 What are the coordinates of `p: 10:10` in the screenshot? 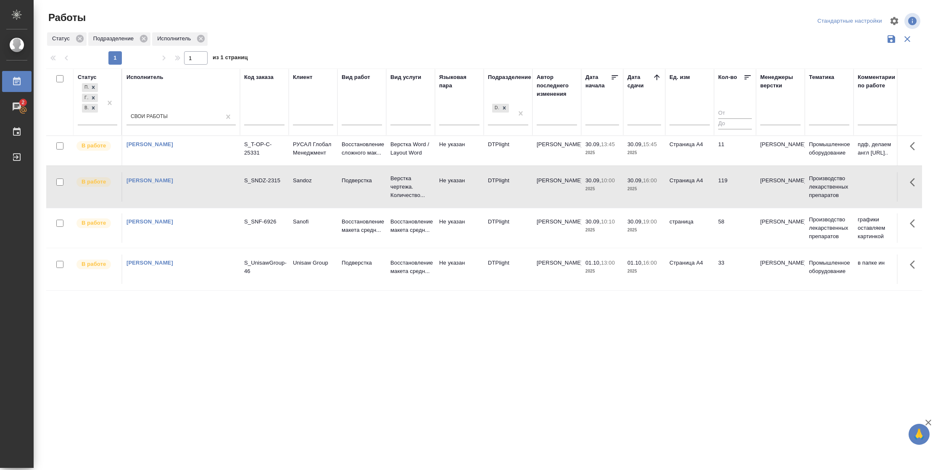 It's located at (608, 222).